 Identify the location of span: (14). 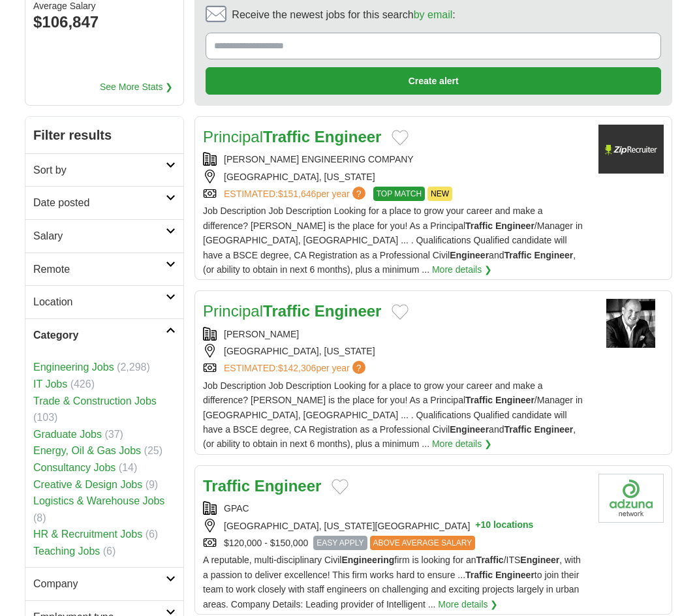
(128, 467).